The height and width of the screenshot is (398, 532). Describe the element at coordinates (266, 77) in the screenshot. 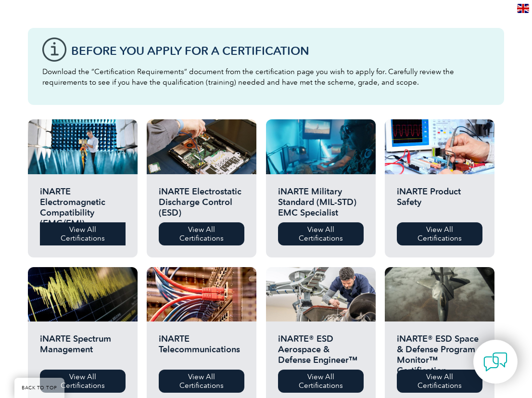

I see `p: Download the “Certification Requirements” document from the certification page you wish to apply ...` at that location.